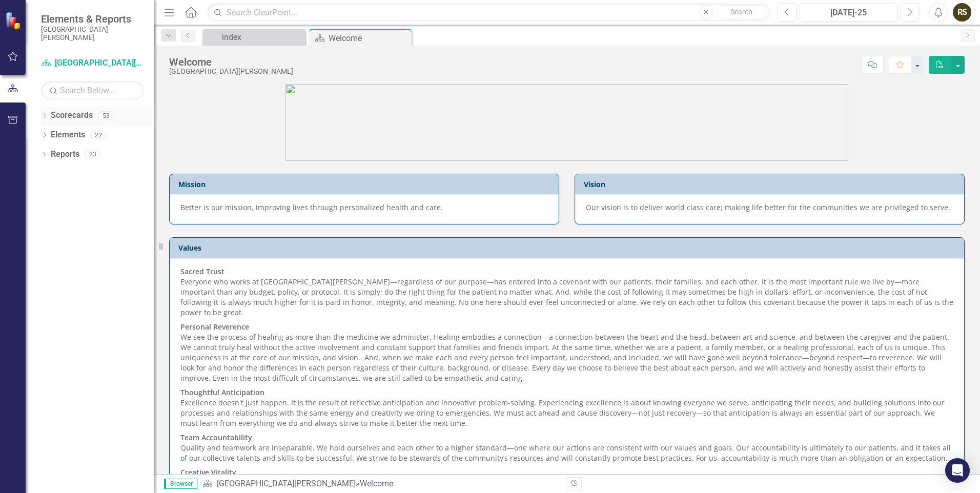 The height and width of the screenshot is (493, 980). What do you see at coordinates (180, 484) in the screenshot?
I see `span: Browser` at bounding box center [180, 484].